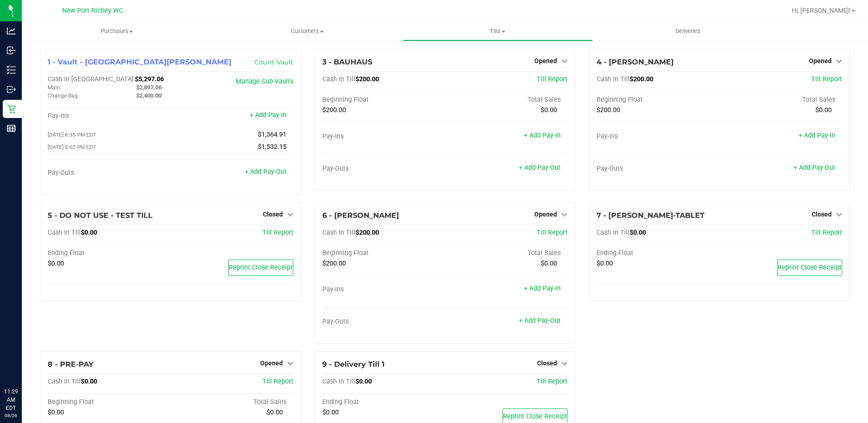 This screenshot has width=868, height=423. Describe the element at coordinates (149, 87) in the screenshot. I see `span: $2,897.06` at that location.